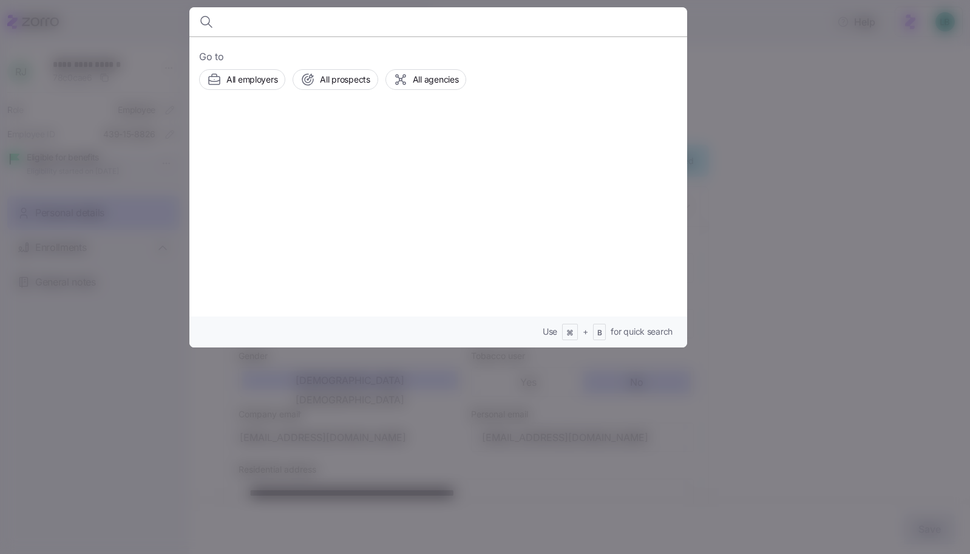  I want to click on button: All prospects, so click(335, 80).